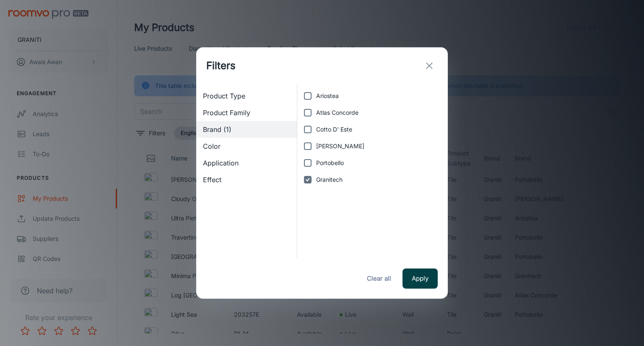  What do you see at coordinates (246, 129) in the screenshot?
I see `span: Brand (1)` at bounding box center [246, 129].